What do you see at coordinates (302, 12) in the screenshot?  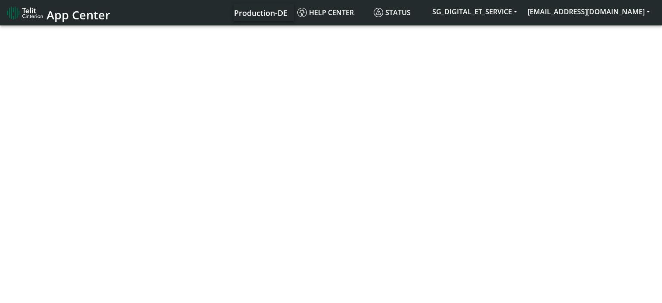 I see `img: knowledge.svg` at bounding box center [302, 12].